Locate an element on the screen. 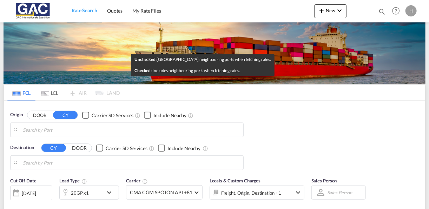  div: 20GP x1icon-chevron-down is located at coordinates (89, 193).